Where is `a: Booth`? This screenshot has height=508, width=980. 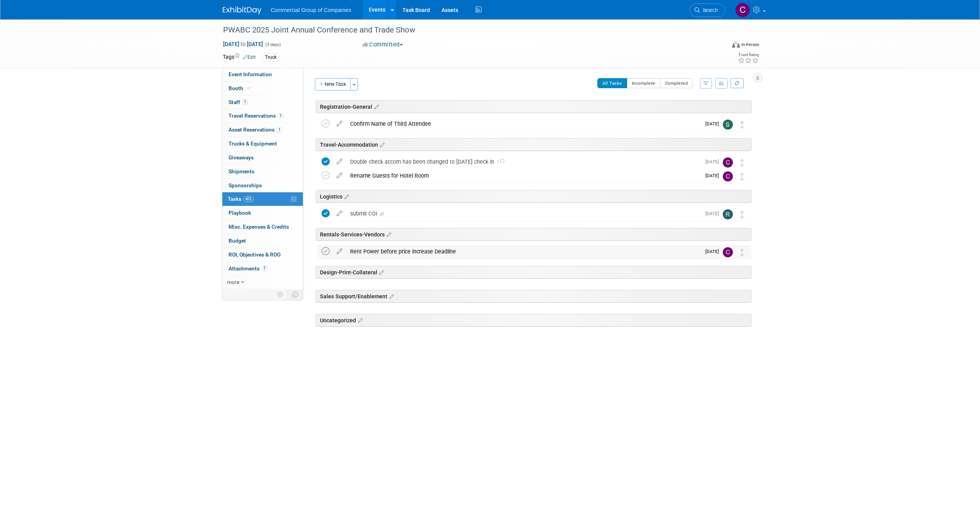
a: Booth is located at coordinates (262, 88).